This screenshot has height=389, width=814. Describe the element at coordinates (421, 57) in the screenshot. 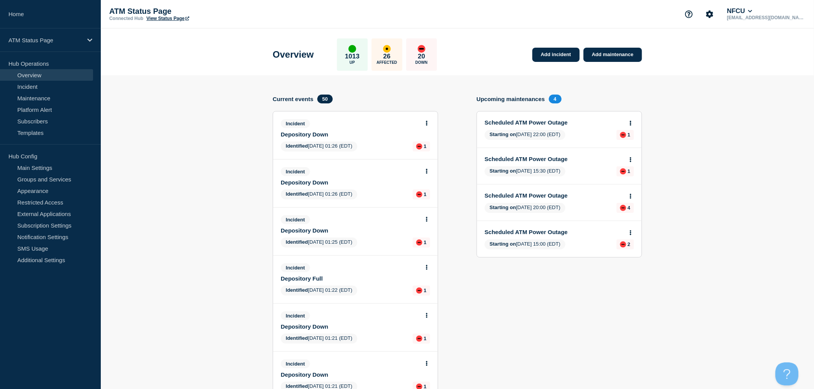

I see `p: 20` at that location.